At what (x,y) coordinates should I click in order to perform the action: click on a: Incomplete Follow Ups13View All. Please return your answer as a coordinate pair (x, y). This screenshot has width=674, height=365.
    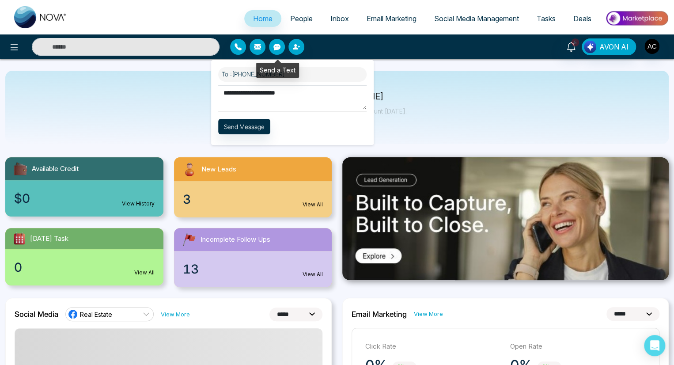
    Looking at the image, I should click on (253, 258).